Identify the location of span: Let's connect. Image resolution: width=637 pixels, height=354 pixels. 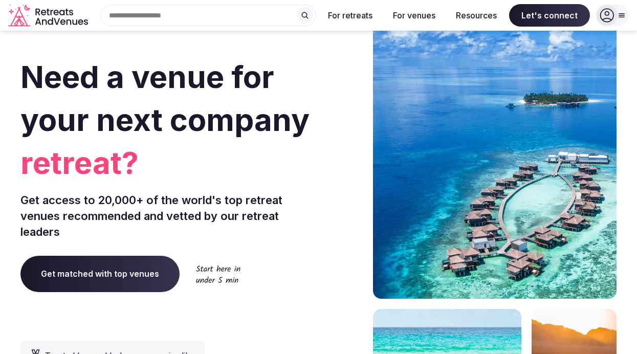
(549, 15).